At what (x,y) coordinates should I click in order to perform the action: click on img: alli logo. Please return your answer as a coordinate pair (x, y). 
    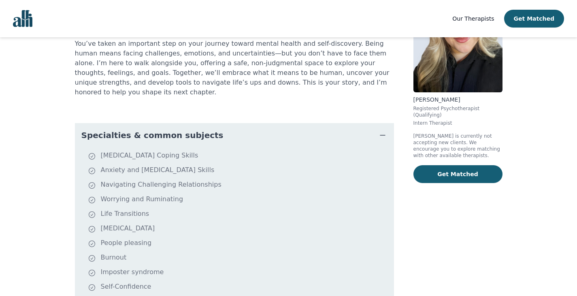
    Looking at the image, I should click on (23, 19).